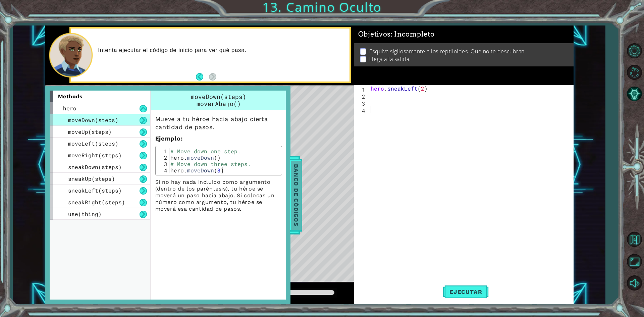 The image size is (644, 317). I want to click on button: Back, so click(202, 76).